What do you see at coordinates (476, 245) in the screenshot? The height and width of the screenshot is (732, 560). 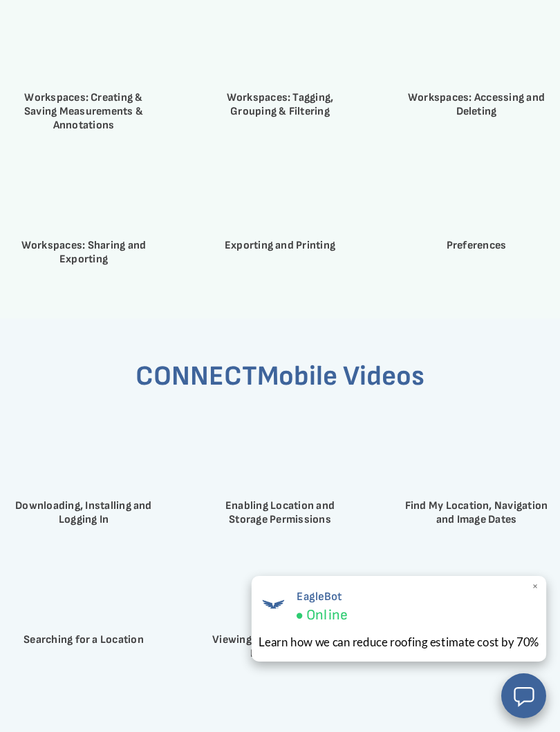 I see `strong: Preferences` at bounding box center [476, 245].